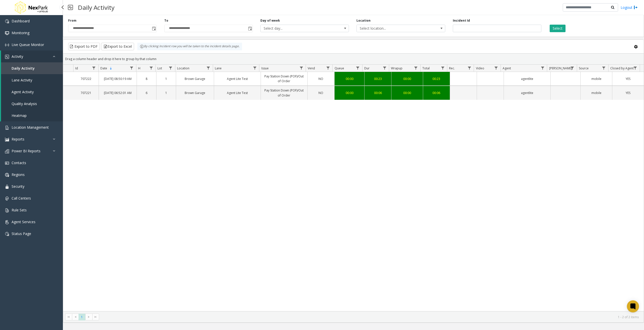 This screenshot has width=644, height=330. I want to click on a: Pay Station Down (POF)/Out of Order, so click(284, 78).